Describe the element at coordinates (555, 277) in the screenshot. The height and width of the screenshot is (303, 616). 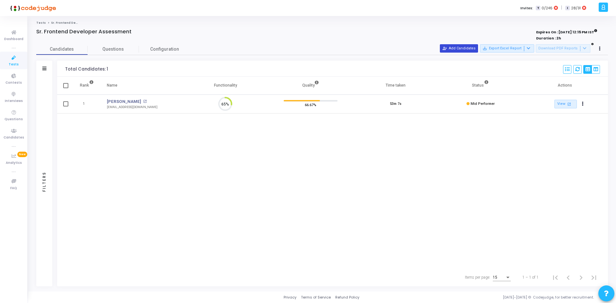
I see `button: First page` at that location.